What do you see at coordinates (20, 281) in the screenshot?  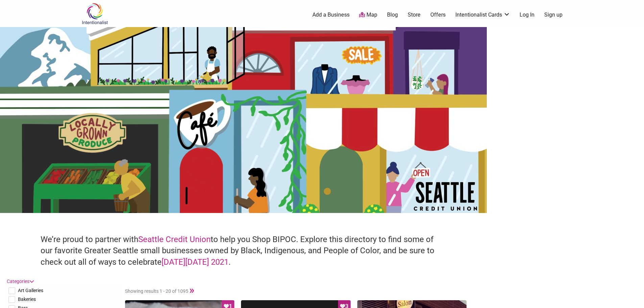 I see `a: Categories` at bounding box center [20, 281].